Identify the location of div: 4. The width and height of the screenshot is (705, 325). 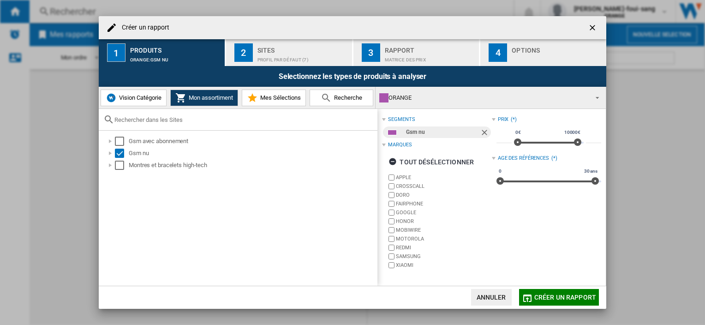
(498, 53).